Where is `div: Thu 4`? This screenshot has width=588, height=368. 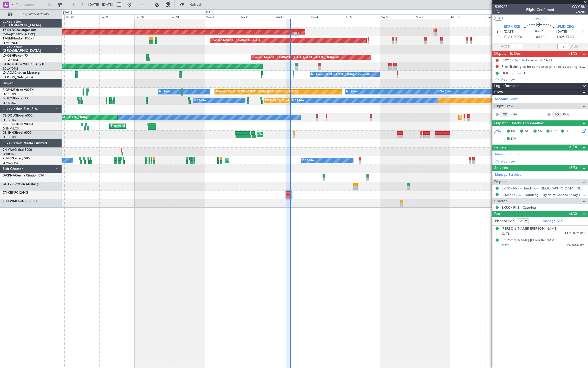
div: Thu 4 is located at coordinates (327, 16).